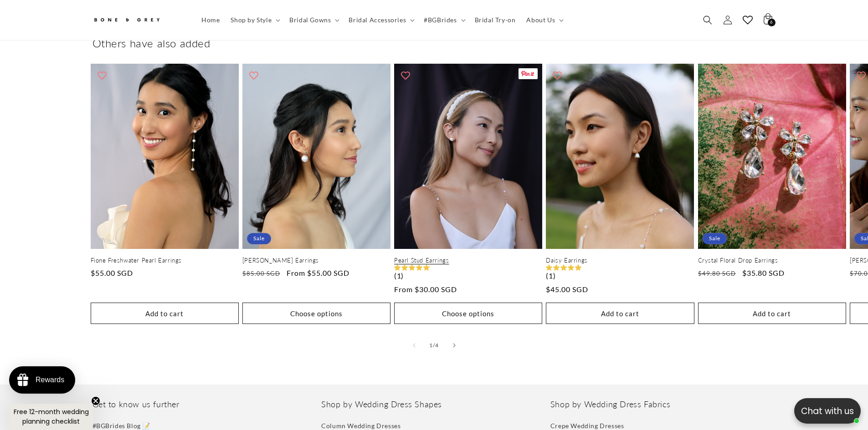  Describe the element at coordinates (437, 345) in the screenshot. I see `span: 4` at that location.